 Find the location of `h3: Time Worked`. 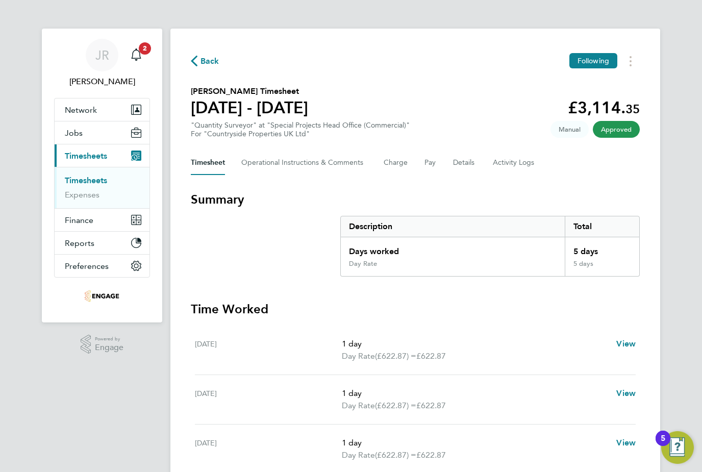

h3: Time Worked is located at coordinates (415, 309).